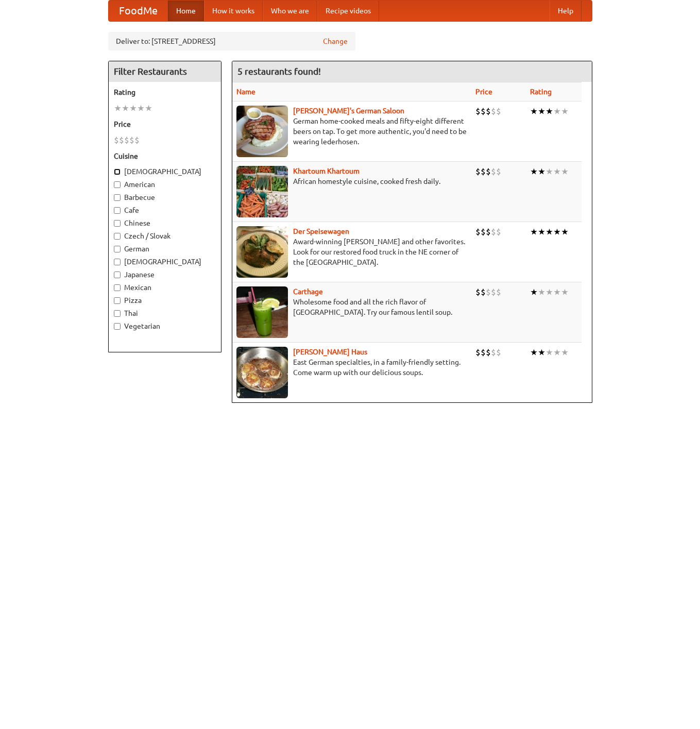  Describe the element at coordinates (165, 156) in the screenshot. I see `h5: Cuisine` at that location.